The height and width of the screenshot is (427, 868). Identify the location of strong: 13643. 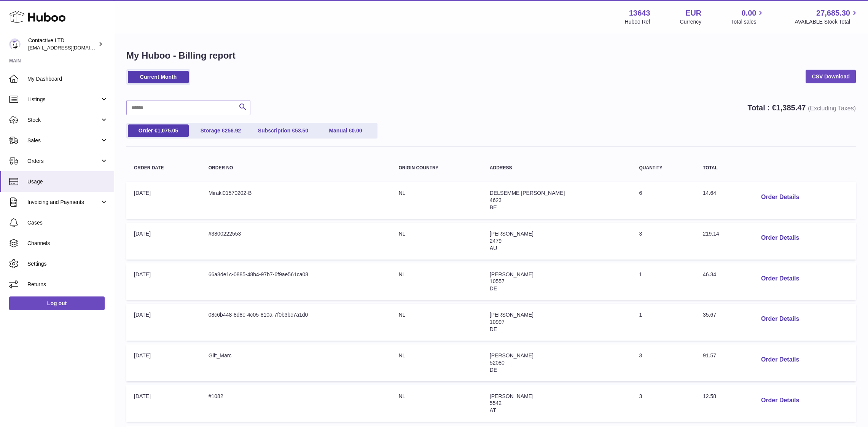
(640, 13).